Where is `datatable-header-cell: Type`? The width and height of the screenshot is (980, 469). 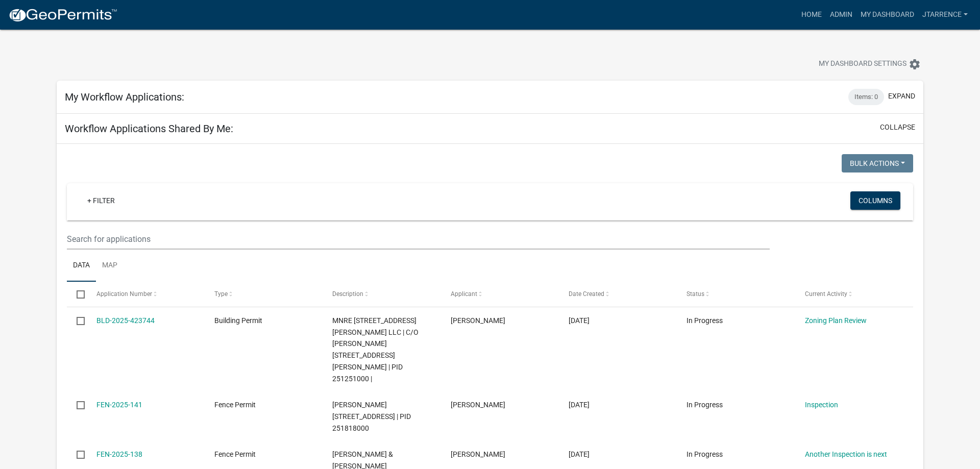
datatable-header-cell: Type is located at coordinates (263, 294).